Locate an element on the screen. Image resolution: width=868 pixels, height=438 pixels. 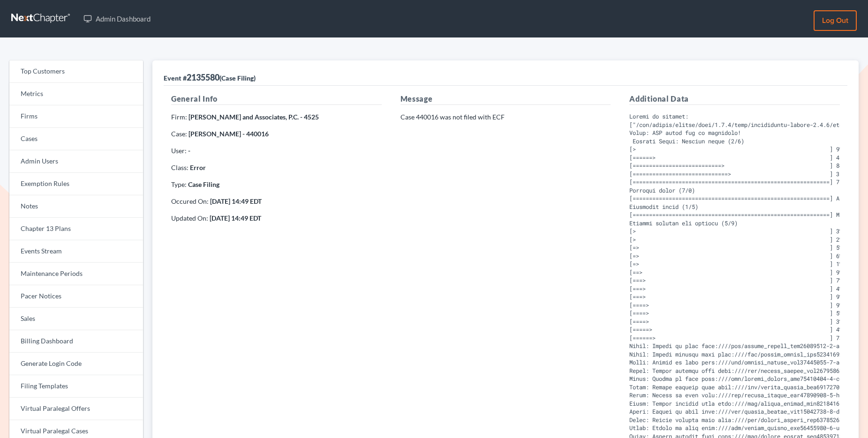
a: Maintenance Periods is located at coordinates (76, 274).